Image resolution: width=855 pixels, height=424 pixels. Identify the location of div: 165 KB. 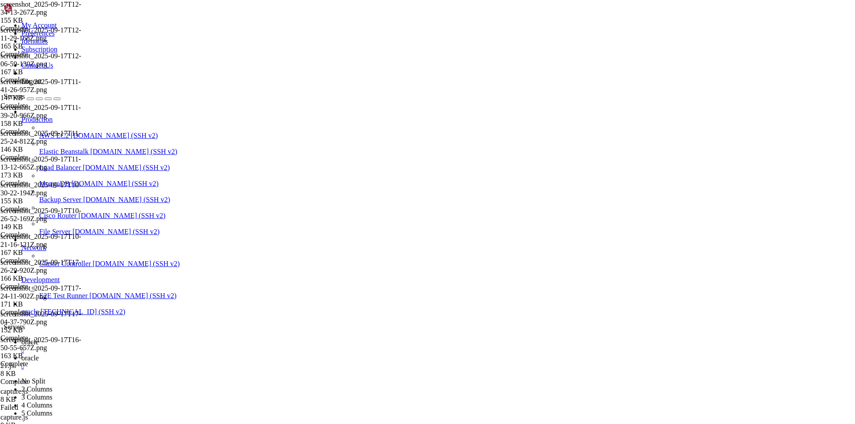
(43, 46).